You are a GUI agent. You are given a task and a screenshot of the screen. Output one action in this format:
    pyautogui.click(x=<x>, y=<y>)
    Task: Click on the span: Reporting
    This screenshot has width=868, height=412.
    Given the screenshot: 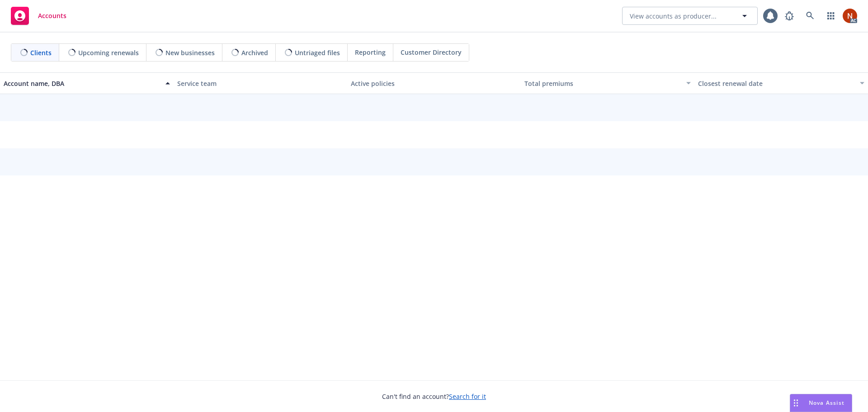 What is the action you would take?
    pyautogui.click(x=371, y=52)
    